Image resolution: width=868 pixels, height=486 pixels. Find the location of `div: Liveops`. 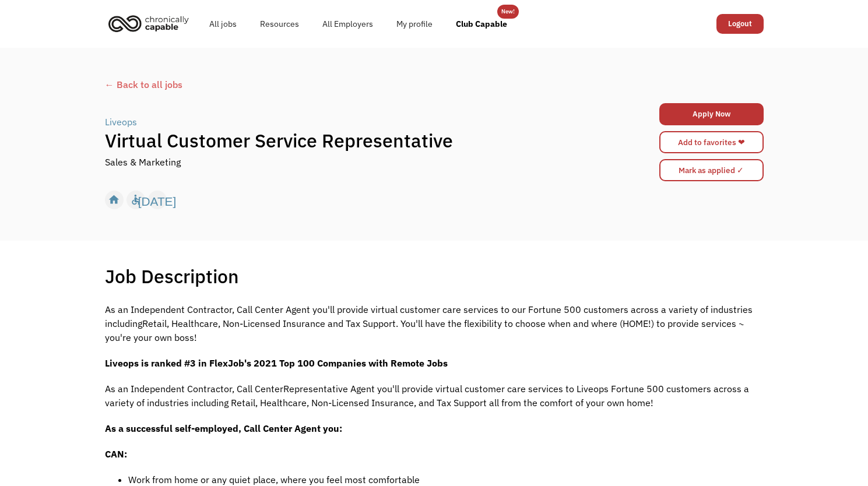

div: Liveops is located at coordinates (121, 122).